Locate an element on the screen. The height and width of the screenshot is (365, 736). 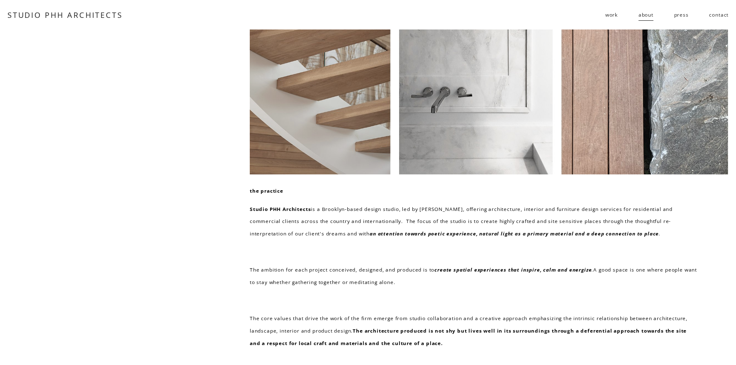
strong: the practice is located at coordinates (266, 190).